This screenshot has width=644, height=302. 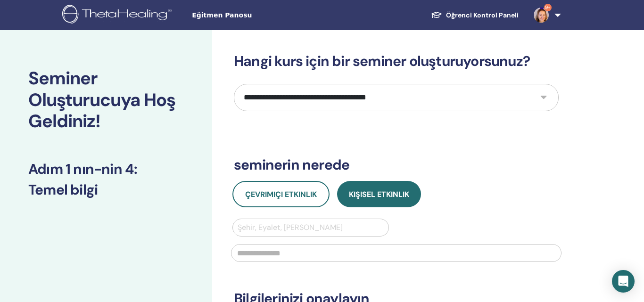 What do you see at coordinates (379, 194) in the screenshot?
I see `span: Kişisel Etkinlik` at bounding box center [379, 194].